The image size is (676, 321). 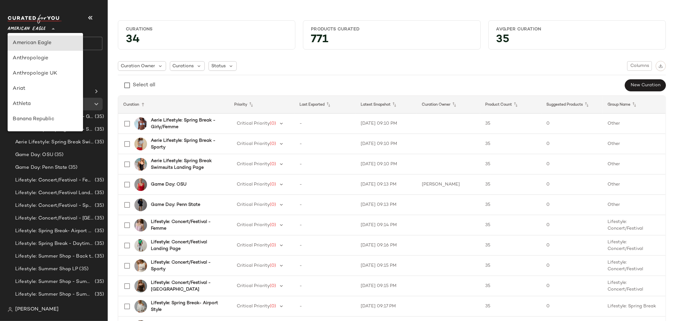 What do you see at coordinates (186, 144) in the screenshot?
I see `b: Aerie Lifestyle: Spring Break - Sporty` at bounding box center [186, 144].